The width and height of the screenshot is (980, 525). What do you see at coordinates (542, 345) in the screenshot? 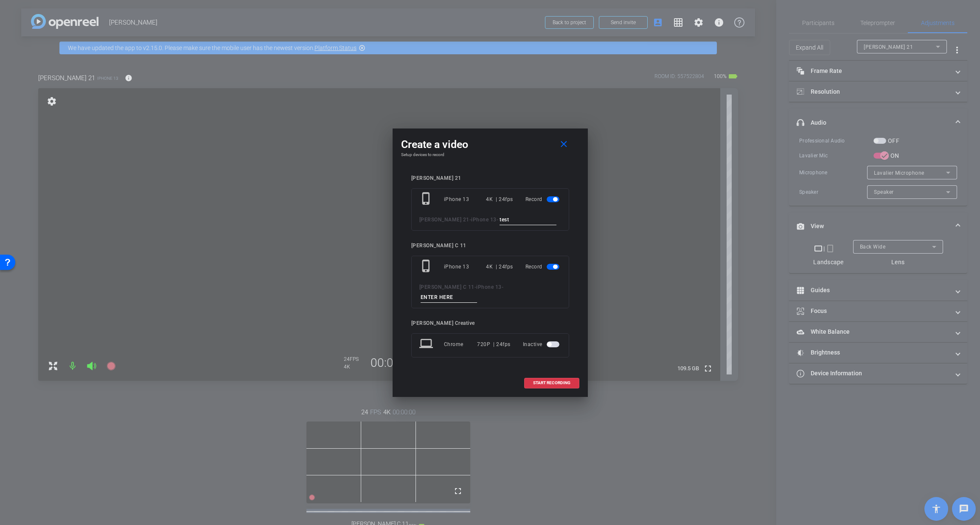
I see `div: Inactive` at bounding box center [542, 345].